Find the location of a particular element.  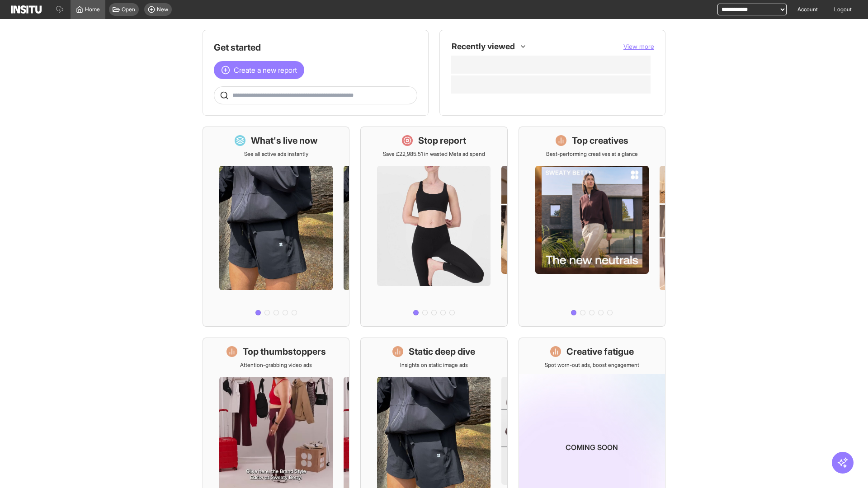

h1: Stop report is located at coordinates (442, 140).